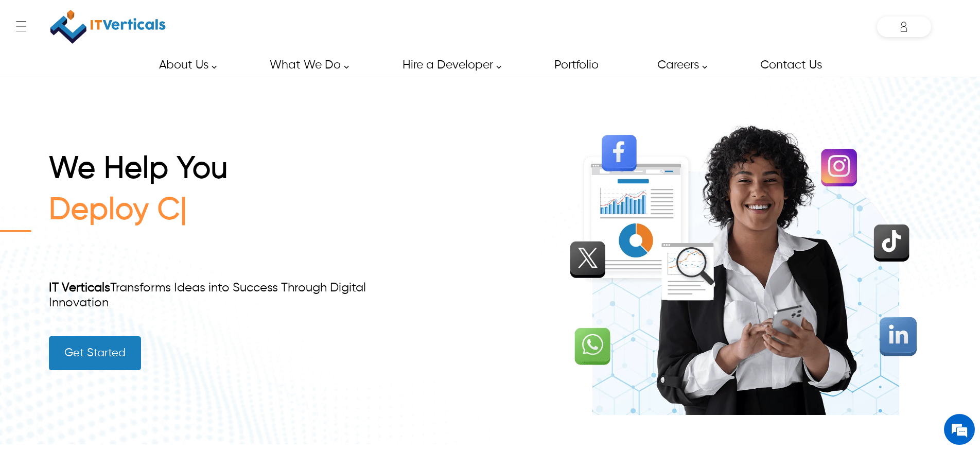  Describe the element at coordinates (225, 172) in the screenshot. I see `h1: We Help You` at that location.